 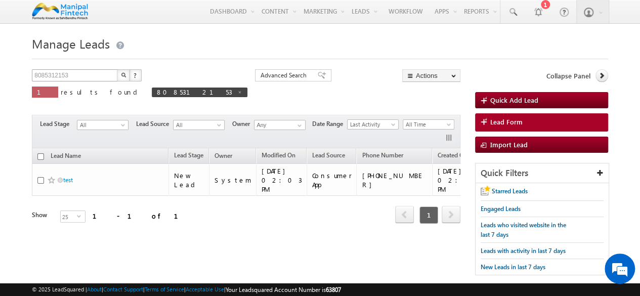 What do you see at coordinates (452, 156) in the screenshot?
I see `a: Created On` at bounding box center [452, 156].